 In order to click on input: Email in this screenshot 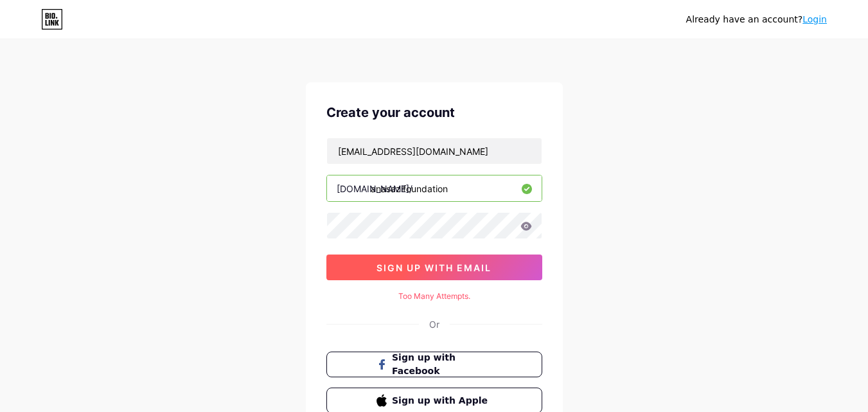, I will do `click(434, 151)`.